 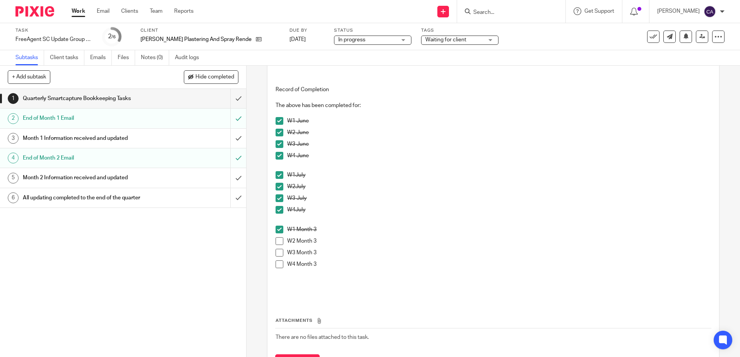 I want to click on a: Team, so click(x=156, y=11).